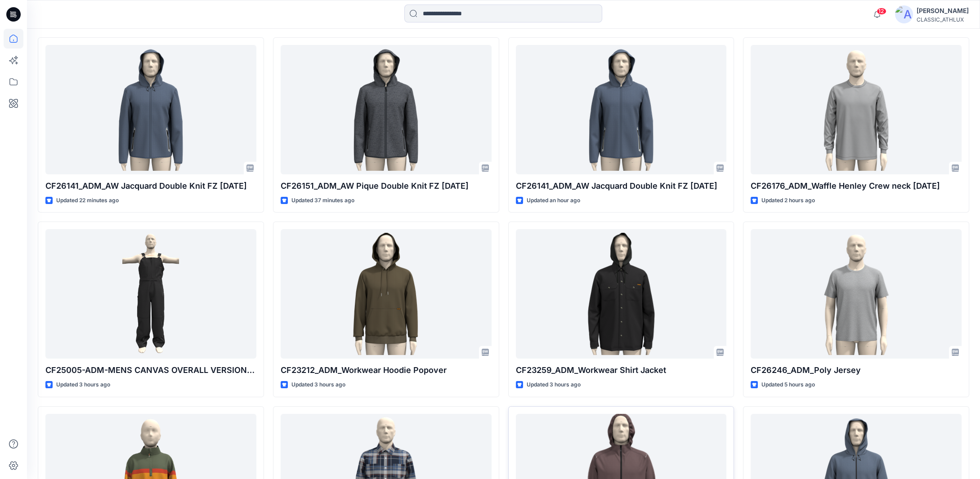 The image size is (980, 479). Describe the element at coordinates (788, 200) in the screenshot. I see `p: Updated 2 hours ago` at that location.